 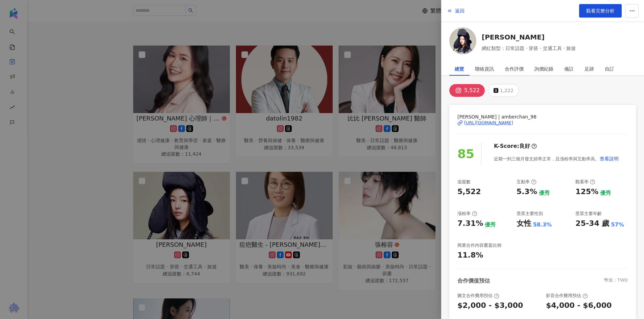 I want to click on span: 返回, so click(x=460, y=11).